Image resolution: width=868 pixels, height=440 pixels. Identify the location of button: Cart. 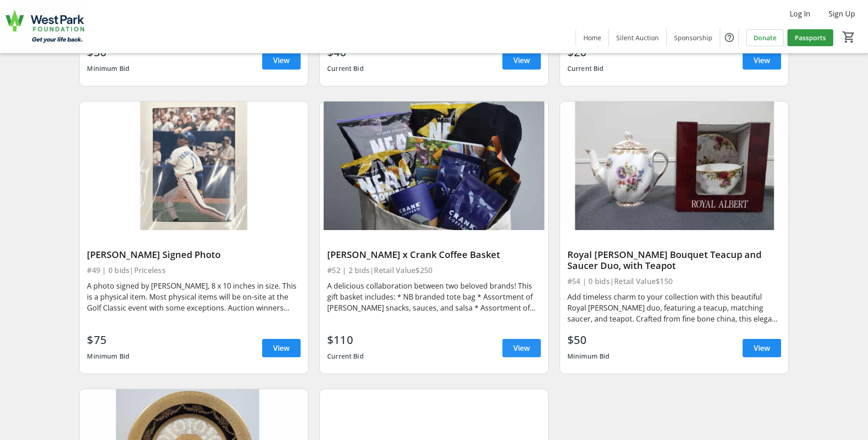
(849, 37).